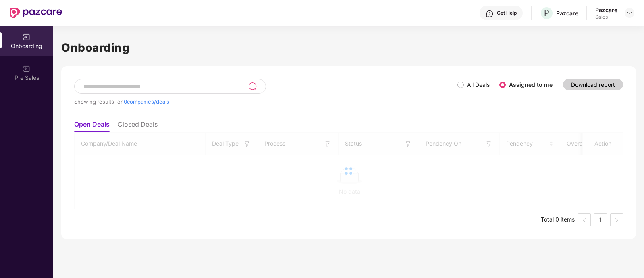 The width and height of the screenshot is (644, 278). What do you see at coordinates (266, 102) in the screenshot?
I see `div: Showing results for` at bounding box center [266, 102].